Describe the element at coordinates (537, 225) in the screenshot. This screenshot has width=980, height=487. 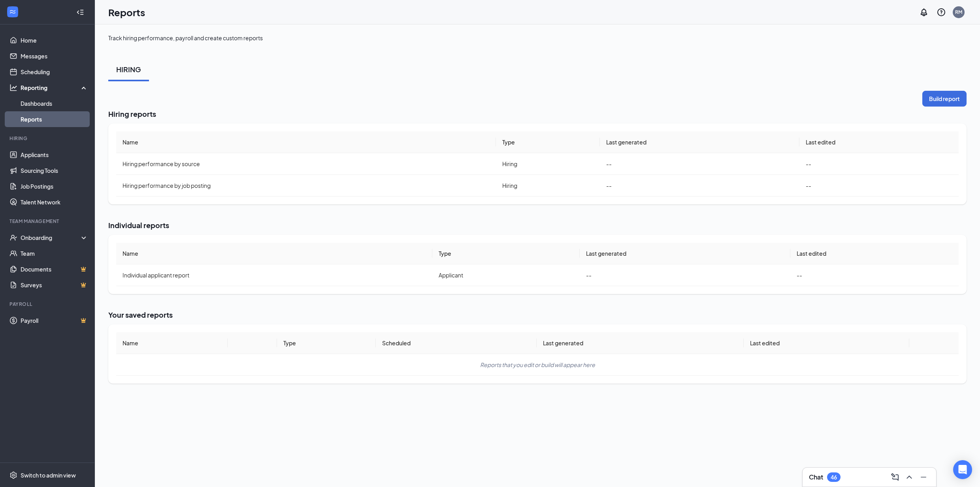
I see `h2: Individual reports` at that location.